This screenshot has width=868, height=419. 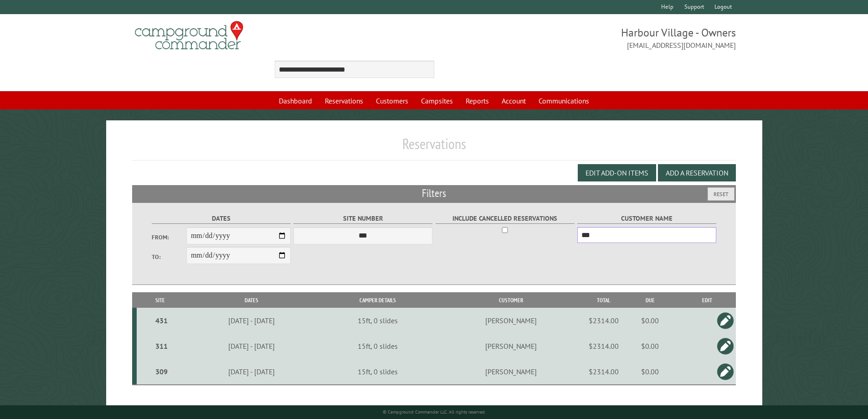 What do you see at coordinates (169, 256) in the screenshot?
I see `label: To:` at bounding box center [169, 256].